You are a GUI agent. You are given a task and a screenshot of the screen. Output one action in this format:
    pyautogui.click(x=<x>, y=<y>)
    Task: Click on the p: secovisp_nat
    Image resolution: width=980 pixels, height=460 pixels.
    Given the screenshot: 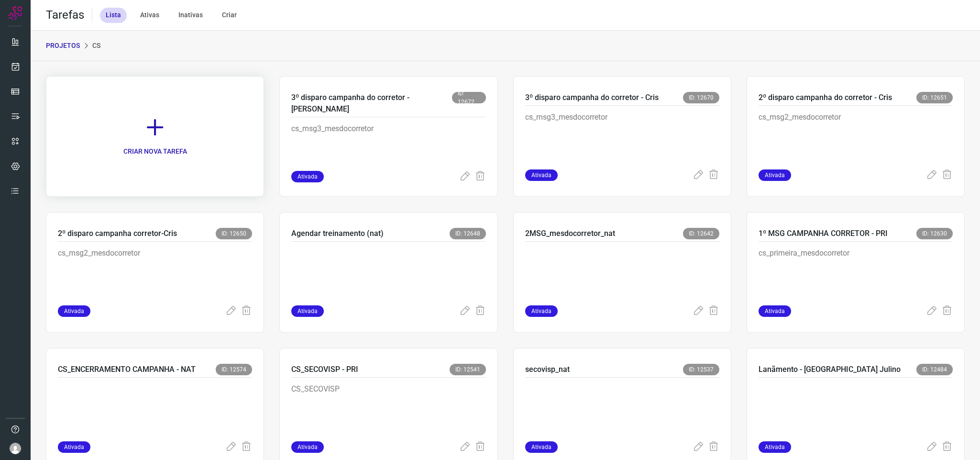 What is the action you would take?
    pyautogui.click(x=548, y=369)
    